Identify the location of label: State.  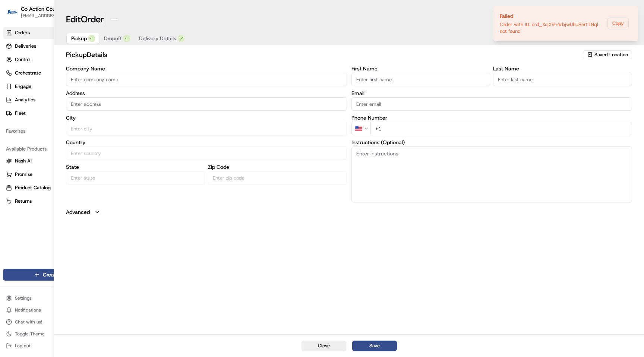
(135, 167).